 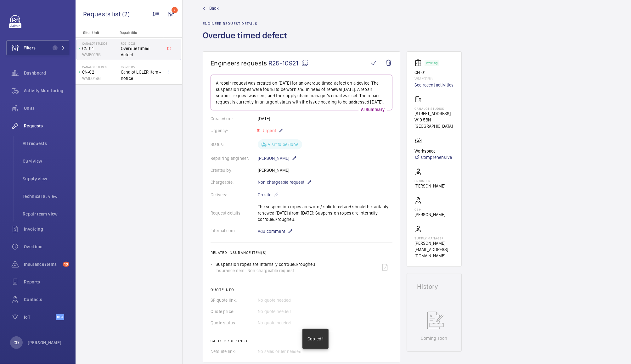 I want to click on span: Dashboard, so click(x=47, y=73).